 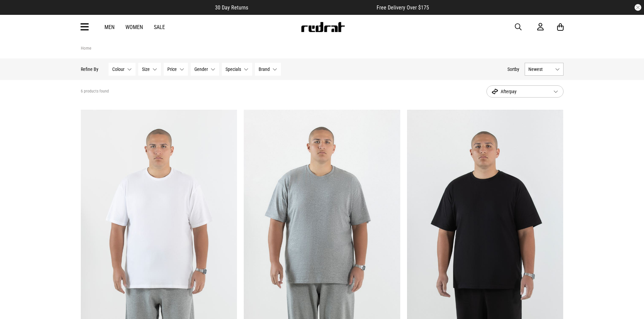 I want to click on span: Afterpay, so click(x=520, y=91).